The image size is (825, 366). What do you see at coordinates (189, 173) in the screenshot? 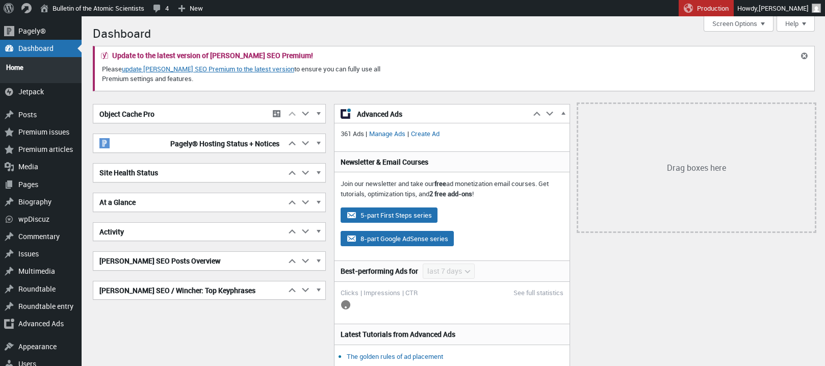
I see `h2: Site Health Status` at bounding box center [189, 173].